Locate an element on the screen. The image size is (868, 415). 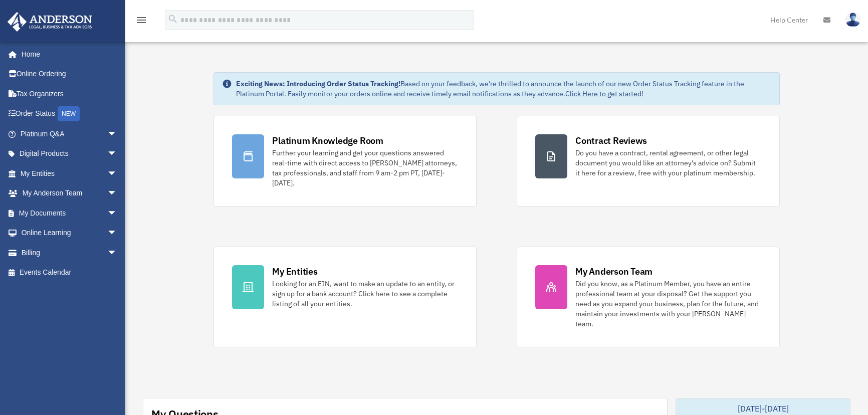
a: Events Calendar is located at coordinates (69, 273).